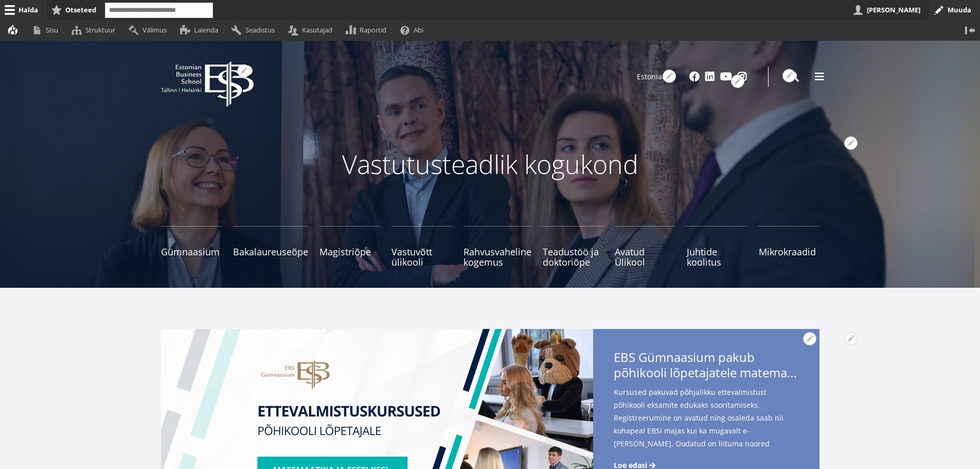 This screenshot has height=469, width=980. I want to click on a: Rahvusvaheline kogemus, so click(497, 247).